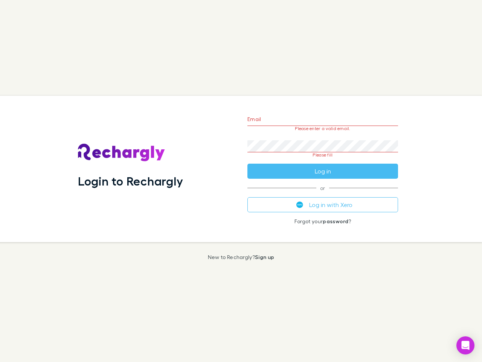  What do you see at coordinates (323, 188) in the screenshot?
I see `span: or` at bounding box center [323, 188].